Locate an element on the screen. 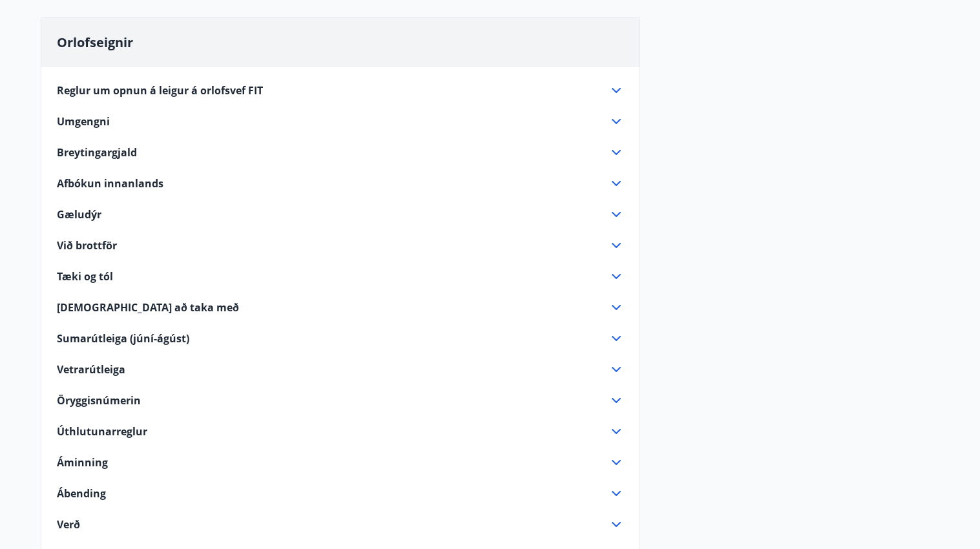  span: Gæludýr is located at coordinates (78, 214).